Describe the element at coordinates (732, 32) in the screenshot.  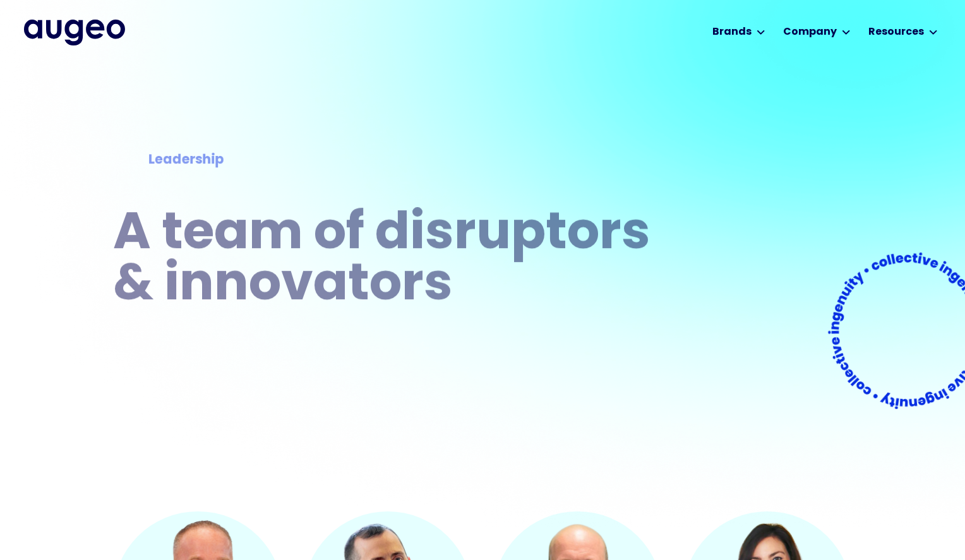
I see `div: Brands` at that location.